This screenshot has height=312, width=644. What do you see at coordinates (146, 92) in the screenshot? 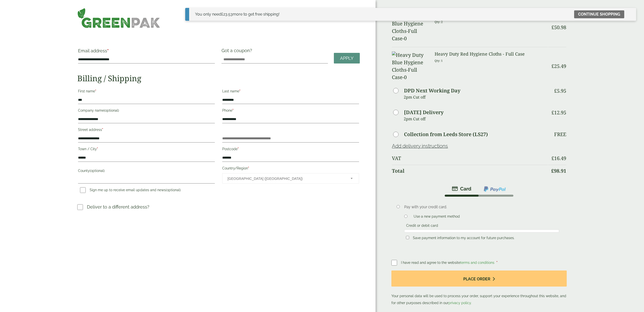
I see `label: First name` at bounding box center [146, 92].